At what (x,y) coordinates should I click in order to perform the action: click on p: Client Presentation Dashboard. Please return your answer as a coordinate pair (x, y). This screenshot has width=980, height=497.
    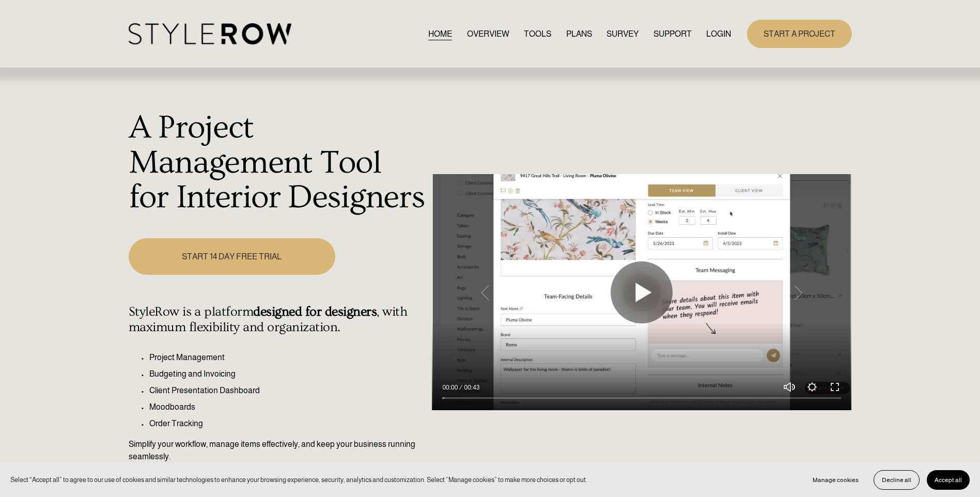
    Looking at the image, I should click on (288, 391).